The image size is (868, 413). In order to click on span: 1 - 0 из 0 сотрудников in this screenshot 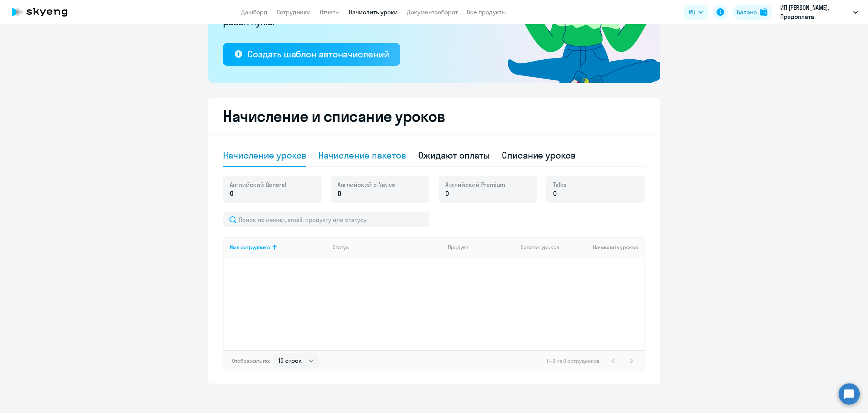, I will do `click(574, 361)`.